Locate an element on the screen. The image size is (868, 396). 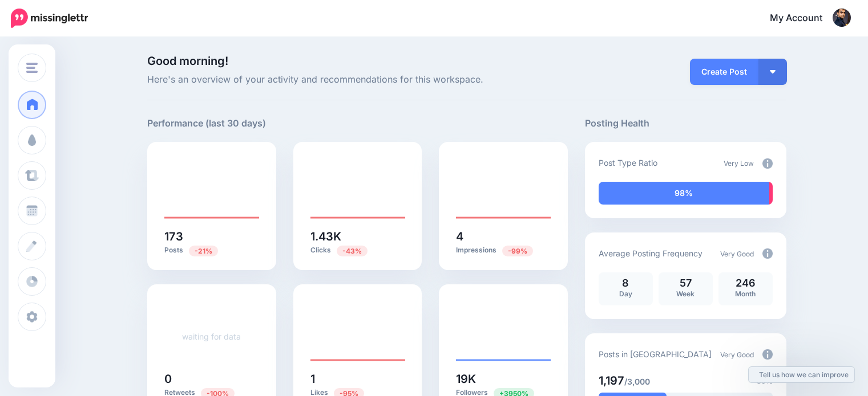
p: Post Type Ratio is located at coordinates (628, 163).